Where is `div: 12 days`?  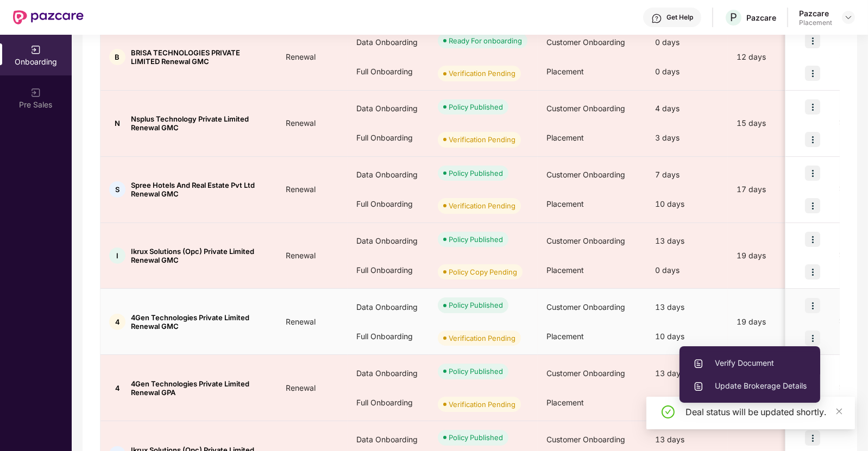 div: 12 days is located at coordinates (774, 57).